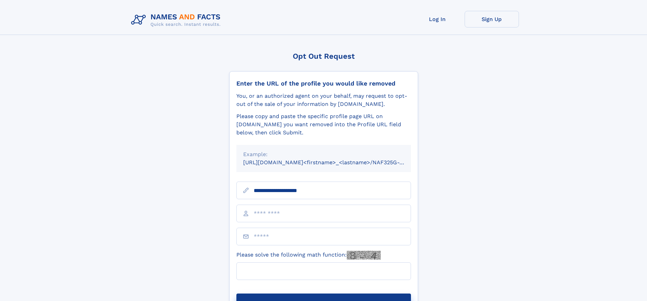  Describe the element at coordinates (324, 84) in the screenshot. I see `div: Enter the URL of the profile you would like removed` at that location.